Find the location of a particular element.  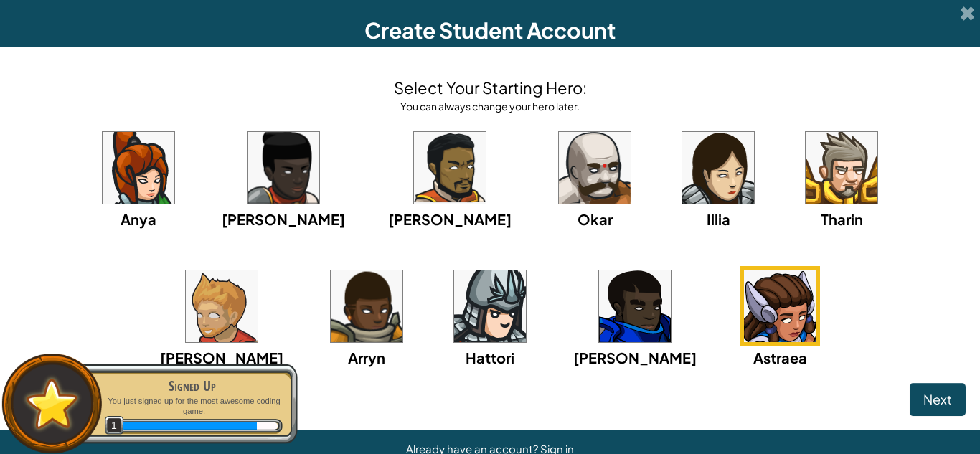

span: Tharin is located at coordinates (842, 219).